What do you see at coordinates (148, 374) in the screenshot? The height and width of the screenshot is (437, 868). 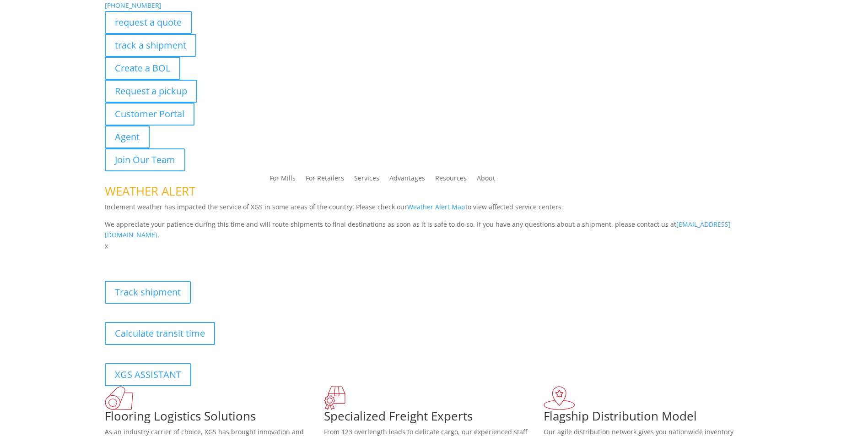 I see `a: XGS ASSISTANT` at bounding box center [148, 374].